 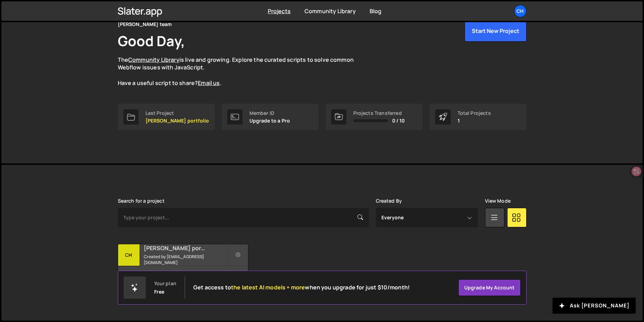 What do you see at coordinates (399, 121) in the screenshot?
I see `span: 0 / 10` at bounding box center [399, 121].